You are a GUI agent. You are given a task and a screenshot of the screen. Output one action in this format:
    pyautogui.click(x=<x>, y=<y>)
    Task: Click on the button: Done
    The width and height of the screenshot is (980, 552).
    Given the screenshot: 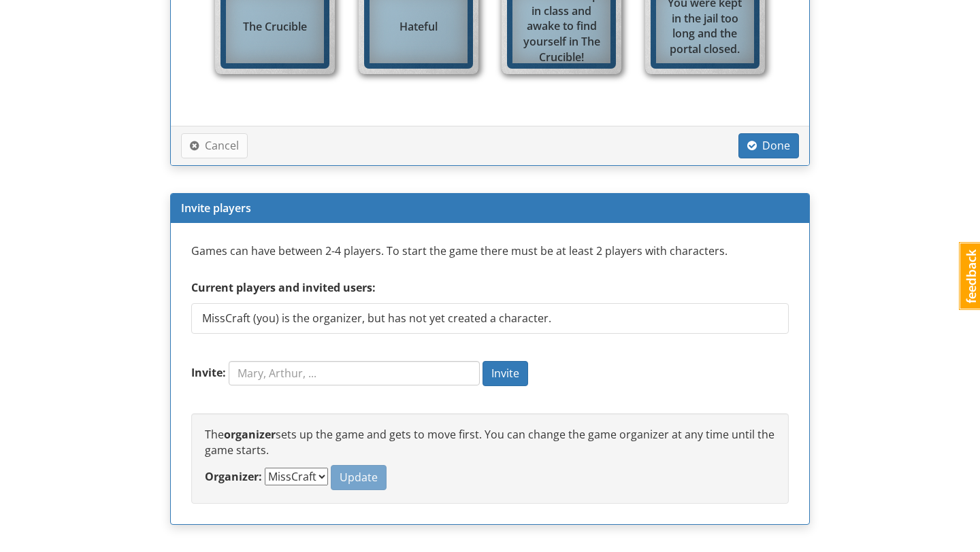 What is the action you would take?
    pyautogui.click(x=768, y=145)
    